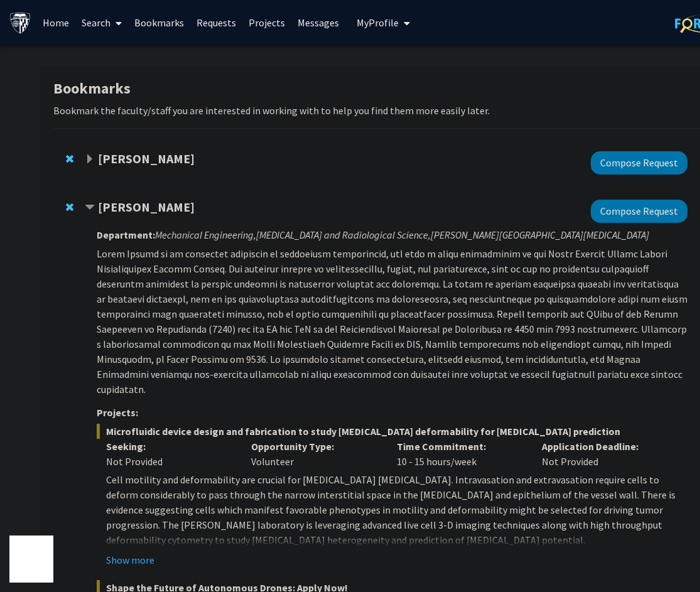 The image size is (700, 592). Describe the element at coordinates (267, 22) in the screenshot. I see `a: Projects` at that location.